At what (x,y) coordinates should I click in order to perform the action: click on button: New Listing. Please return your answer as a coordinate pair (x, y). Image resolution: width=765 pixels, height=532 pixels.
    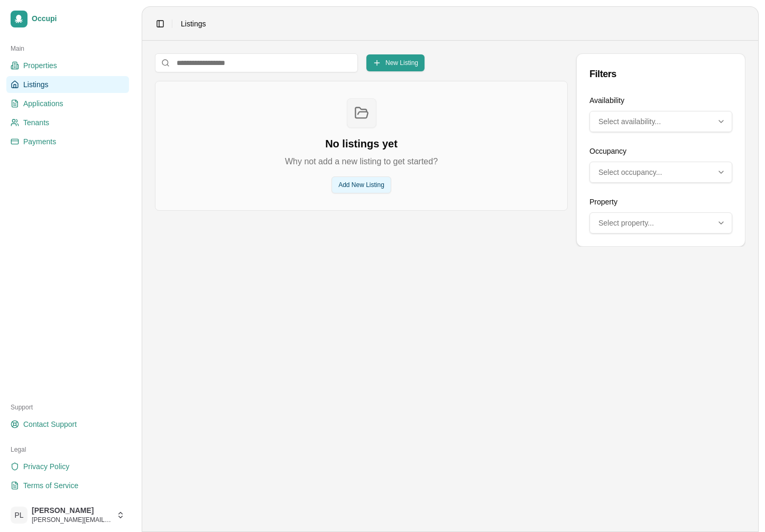
    Looking at the image, I should click on (395, 63).